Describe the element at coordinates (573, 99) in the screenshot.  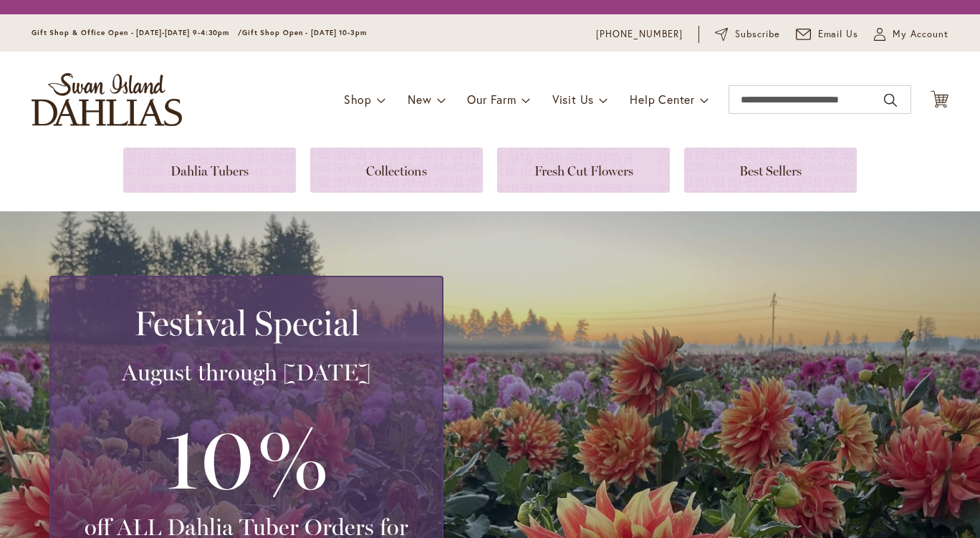
I see `span: Visit Us` at that location.